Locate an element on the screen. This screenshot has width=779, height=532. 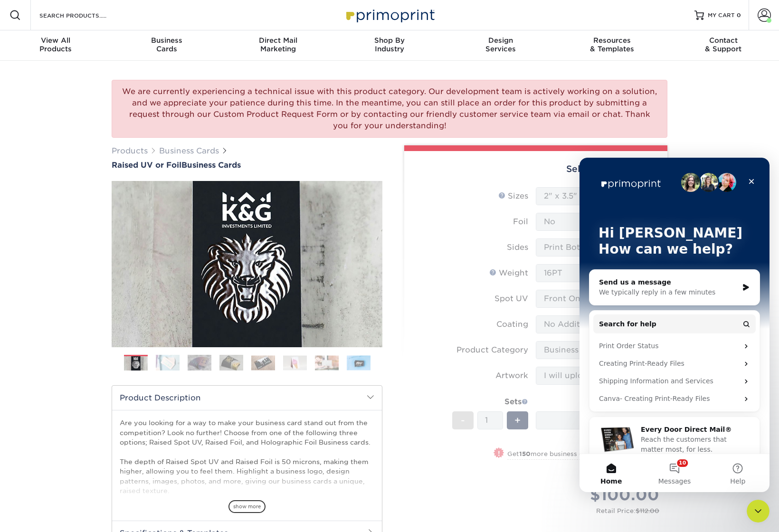
div: Select your options: is located at coordinates (536, 169).